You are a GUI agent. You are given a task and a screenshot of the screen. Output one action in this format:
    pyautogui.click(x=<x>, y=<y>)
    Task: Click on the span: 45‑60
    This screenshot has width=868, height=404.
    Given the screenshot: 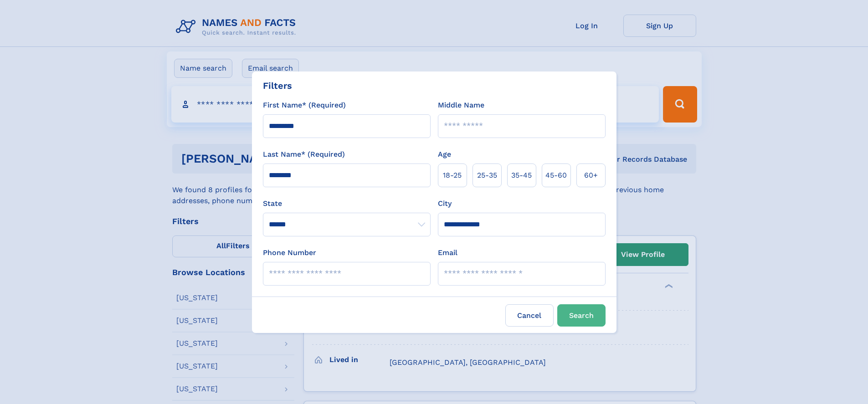 What is the action you would take?
    pyautogui.click(x=556, y=175)
    